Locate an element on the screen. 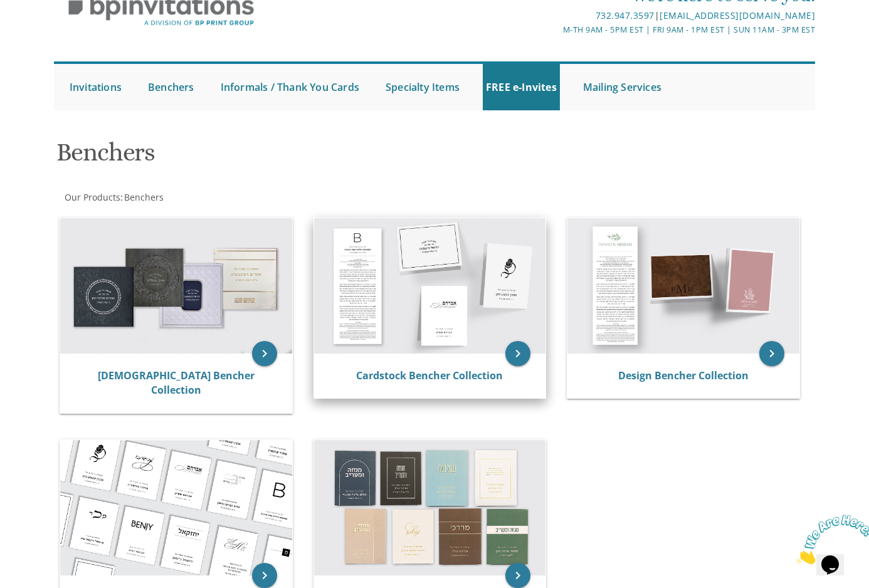 This screenshot has width=869, height=588. img: Chat attention grabber is located at coordinates (44, 30).